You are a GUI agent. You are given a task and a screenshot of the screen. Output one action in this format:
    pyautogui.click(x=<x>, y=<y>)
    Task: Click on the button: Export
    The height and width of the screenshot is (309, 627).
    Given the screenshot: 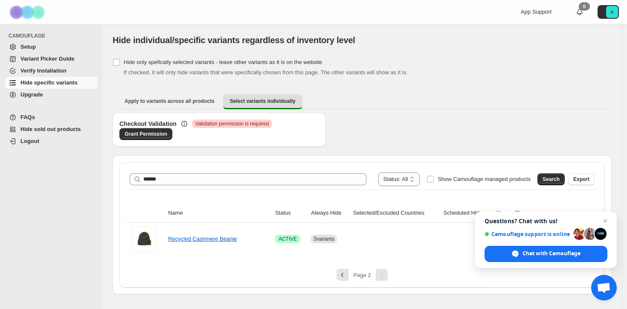 What is the action you would take?
    pyautogui.click(x=581, y=179)
    